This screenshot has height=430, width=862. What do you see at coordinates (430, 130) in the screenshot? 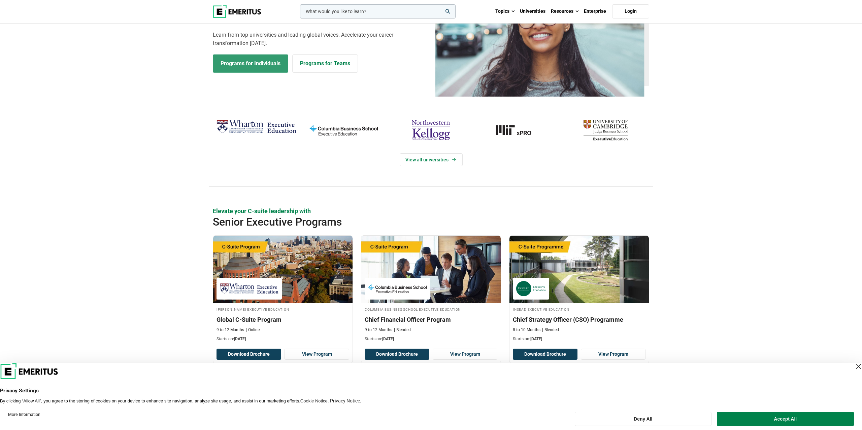
I see `img: northwestern-kellogg` at bounding box center [430, 130].